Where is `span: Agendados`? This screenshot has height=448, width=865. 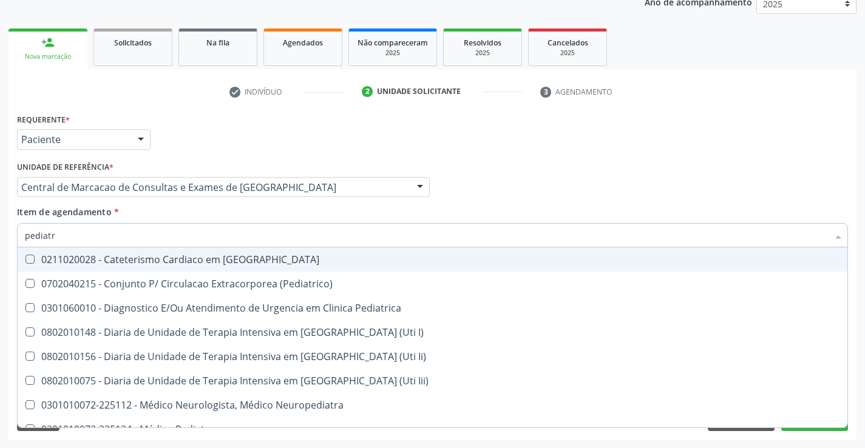
span: Agendados is located at coordinates (303, 42).